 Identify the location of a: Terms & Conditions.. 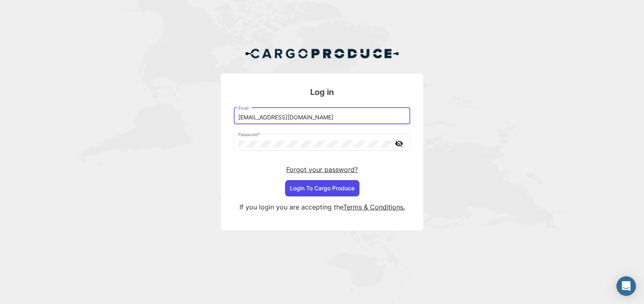
(374, 207).